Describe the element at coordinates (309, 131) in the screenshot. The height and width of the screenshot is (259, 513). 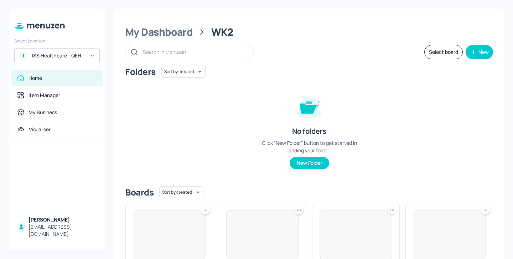
I see `div: No folders` at that location.